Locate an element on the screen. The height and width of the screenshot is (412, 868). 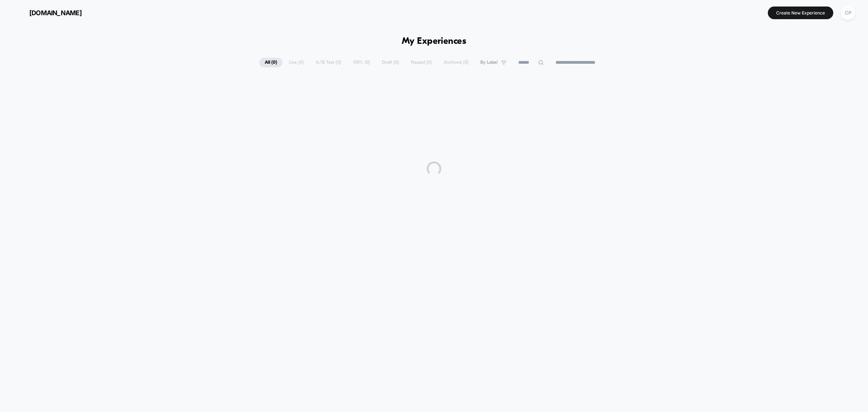
div: CP is located at coordinates (848, 13).